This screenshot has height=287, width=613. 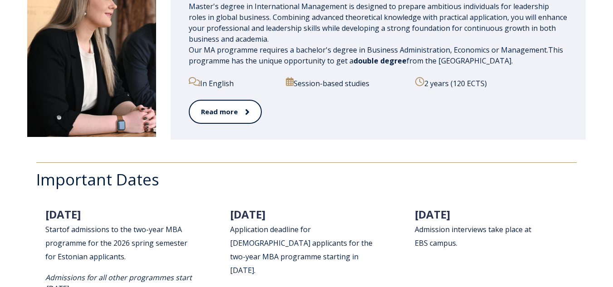 What do you see at coordinates (378, 23) in the screenshot?
I see `span: Master's degree in International Management is designed to prepare ambitious individuals for lead...` at bounding box center [378, 23].